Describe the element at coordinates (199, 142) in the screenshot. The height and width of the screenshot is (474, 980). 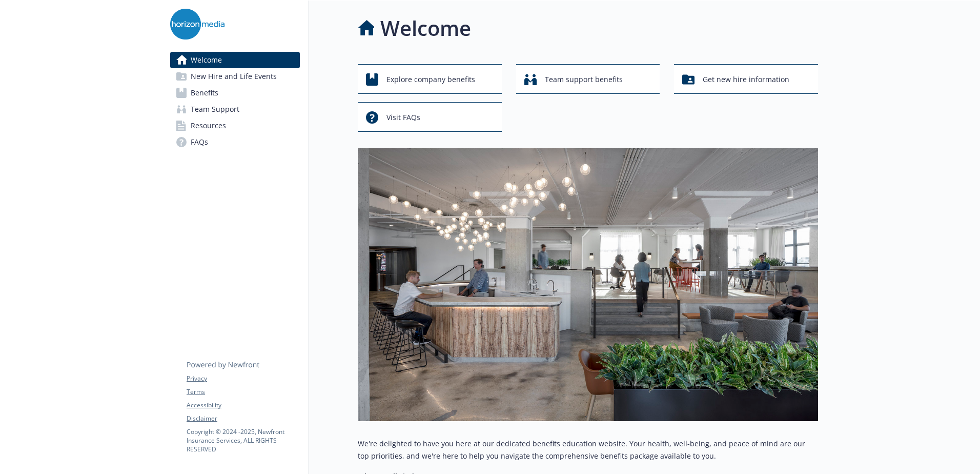
I see `span: FAQs` at that location.